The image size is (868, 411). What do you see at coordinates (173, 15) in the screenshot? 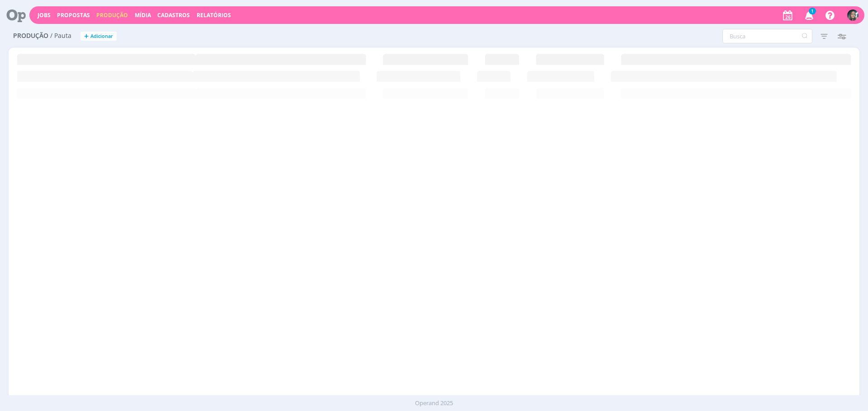
I see `span: Cadastros` at bounding box center [173, 15].